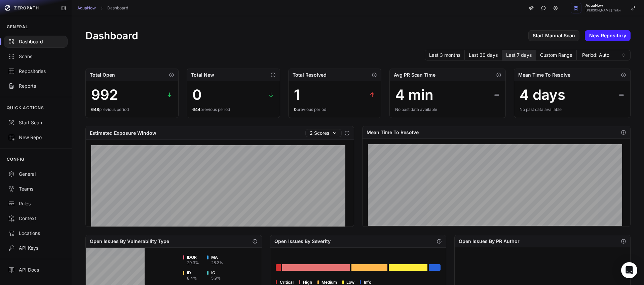 The width and height of the screenshot is (644, 285). Describe the element at coordinates (36, 86) in the screenshot. I see `div: Reports` at that location.